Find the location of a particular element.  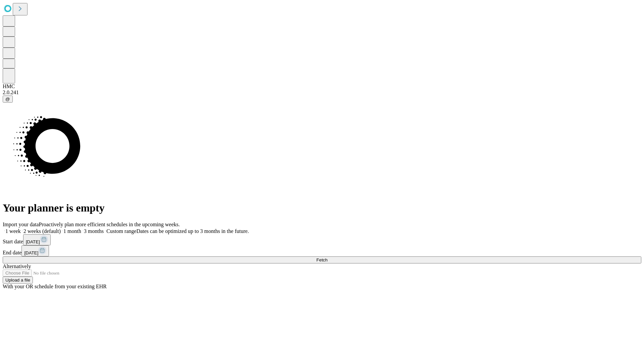

span: Alternatively is located at coordinates (17, 266).